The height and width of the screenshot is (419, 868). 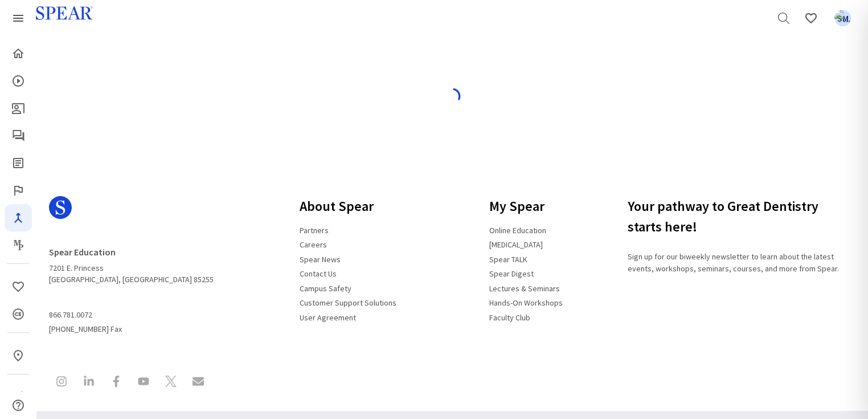 I want to click on a: Help, so click(x=18, y=405).